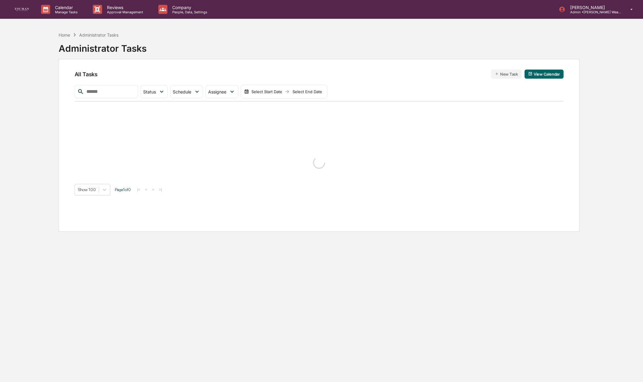  What do you see at coordinates (124, 7) in the screenshot?
I see `p: Reviews` at bounding box center [124, 7].